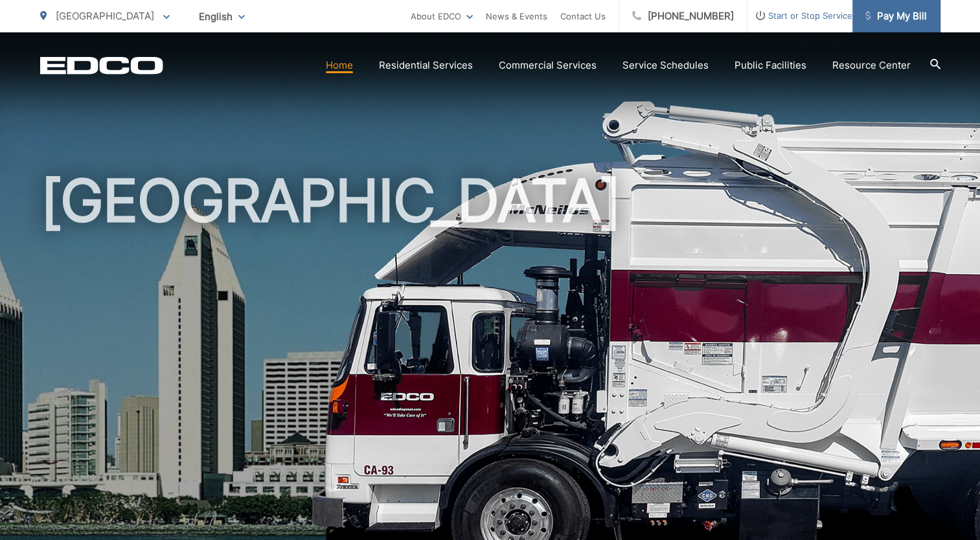 The width and height of the screenshot is (980, 540). I want to click on a: Service Schedules, so click(665, 65).